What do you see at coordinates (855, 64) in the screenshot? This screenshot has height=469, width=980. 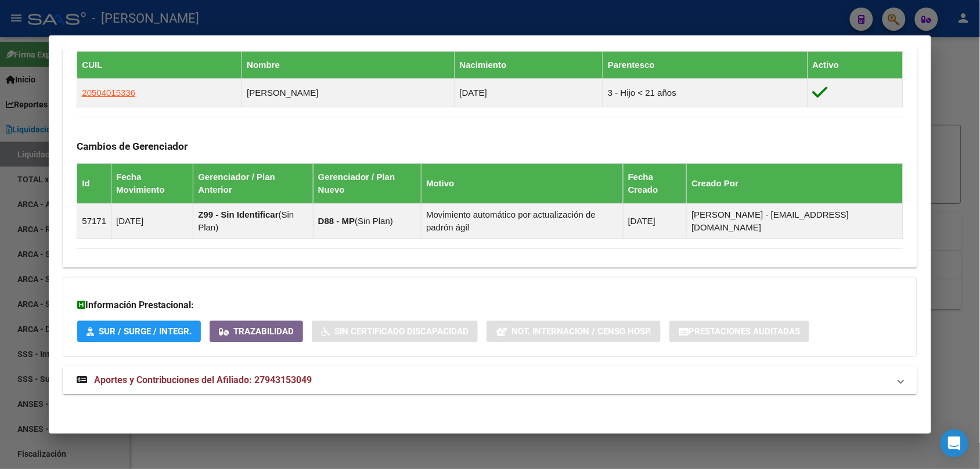 I see `th: Activo` at bounding box center [855, 64].